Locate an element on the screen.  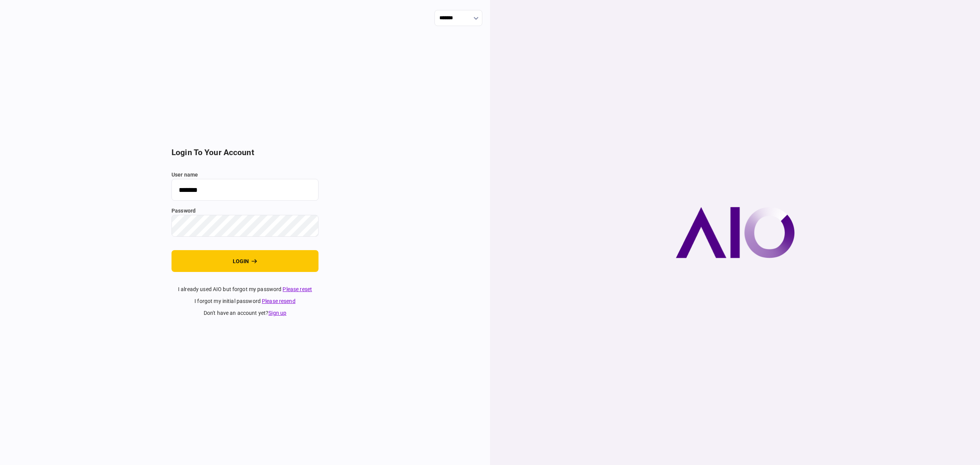
h2: login to your account is located at coordinates (245, 152).